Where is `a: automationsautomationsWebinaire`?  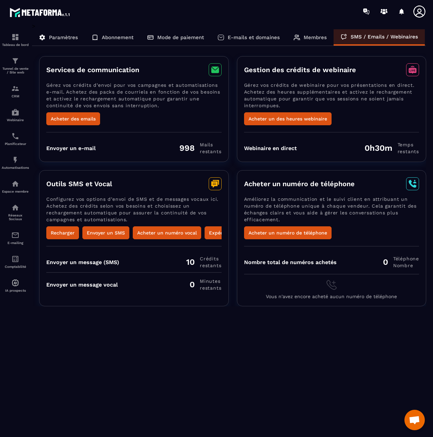
a: automationsautomationsWebinaire is located at coordinates (15, 115).